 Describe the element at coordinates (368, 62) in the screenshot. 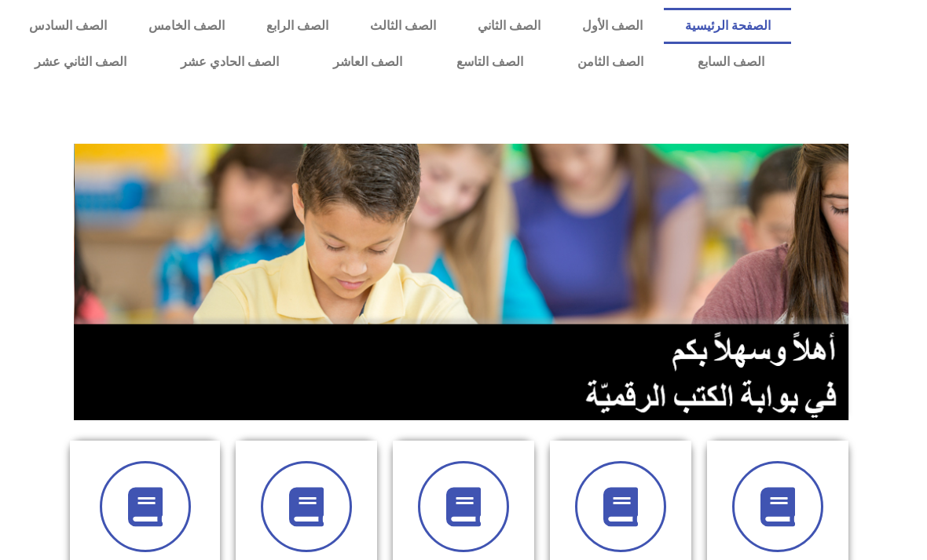

I see `a: الصف العاشر` at that location.